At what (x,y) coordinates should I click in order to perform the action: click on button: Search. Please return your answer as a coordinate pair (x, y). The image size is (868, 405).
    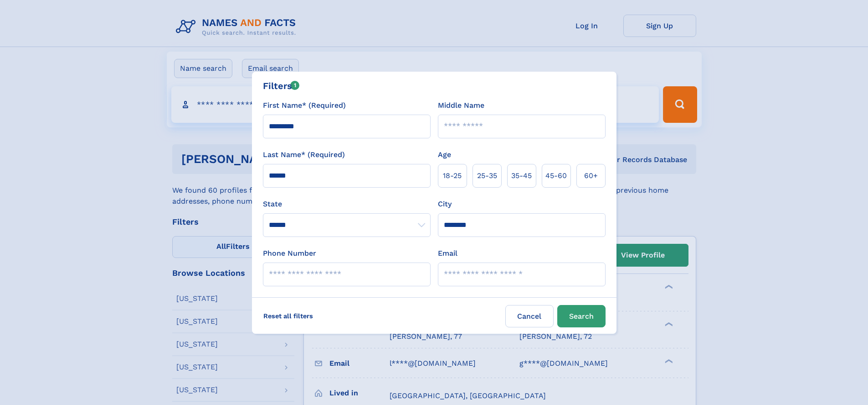
    Looking at the image, I should click on (582, 316).